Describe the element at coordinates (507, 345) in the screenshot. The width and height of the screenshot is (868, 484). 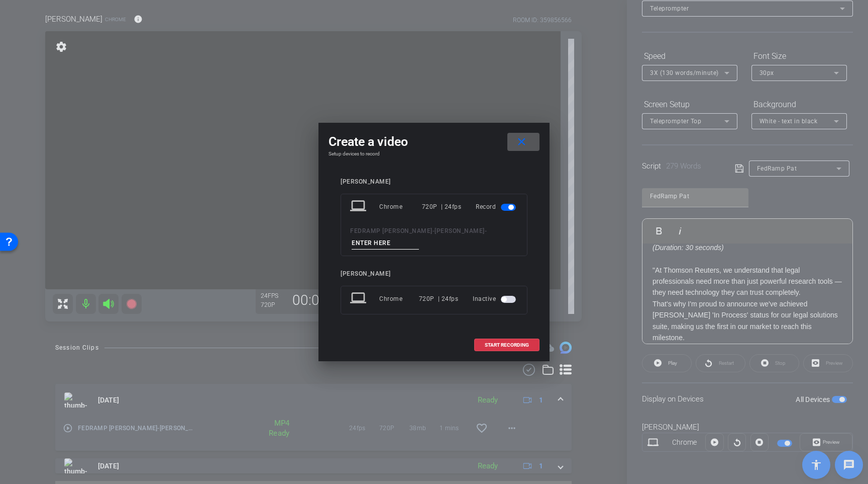
I see `button: START RECORDING` at that location.